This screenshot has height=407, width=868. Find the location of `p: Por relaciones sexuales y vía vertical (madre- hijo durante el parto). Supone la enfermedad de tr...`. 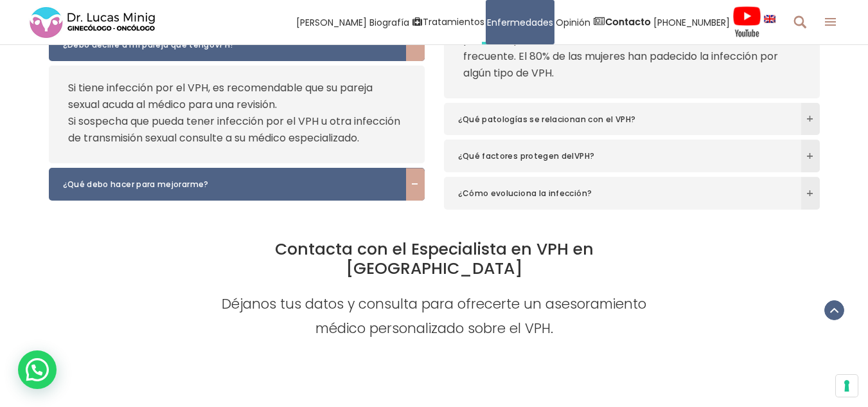

p: Por relaciones sexuales y vía vertical (madre- hijo durante el parto). Supone la enfermedad de tr... is located at coordinates (631, 48).